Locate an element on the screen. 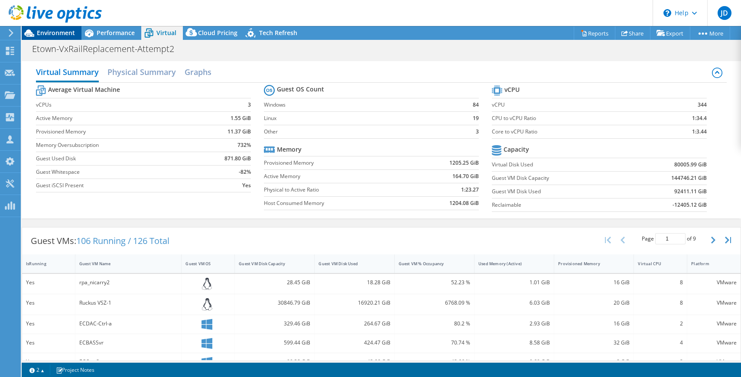 Image resolution: width=741 pixels, height=377 pixels. div: Platform is located at coordinates (708, 263).